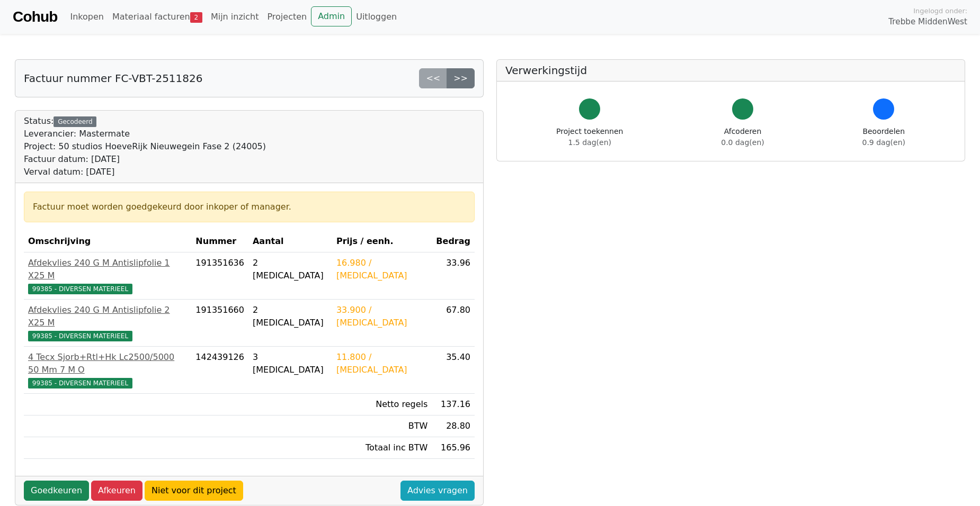  What do you see at coordinates (884, 142) in the screenshot?
I see `span: 0.9 dag(en)` at bounding box center [884, 142].